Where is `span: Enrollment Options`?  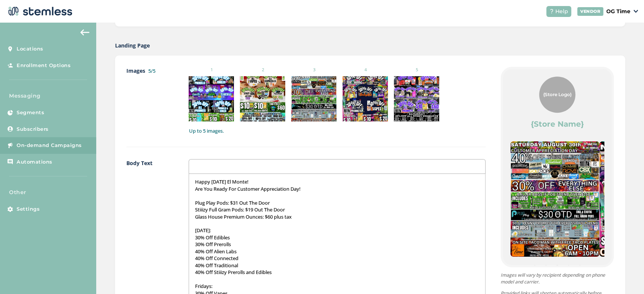
span: Enrollment Options is located at coordinates (44, 65).